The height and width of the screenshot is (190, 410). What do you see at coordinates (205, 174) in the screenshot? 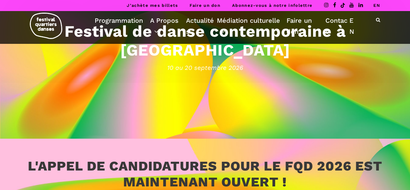
I see `h3: L'appel de candidatures pour le FQD 2026 est maintenant ouvert !` at bounding box center [205, 174].